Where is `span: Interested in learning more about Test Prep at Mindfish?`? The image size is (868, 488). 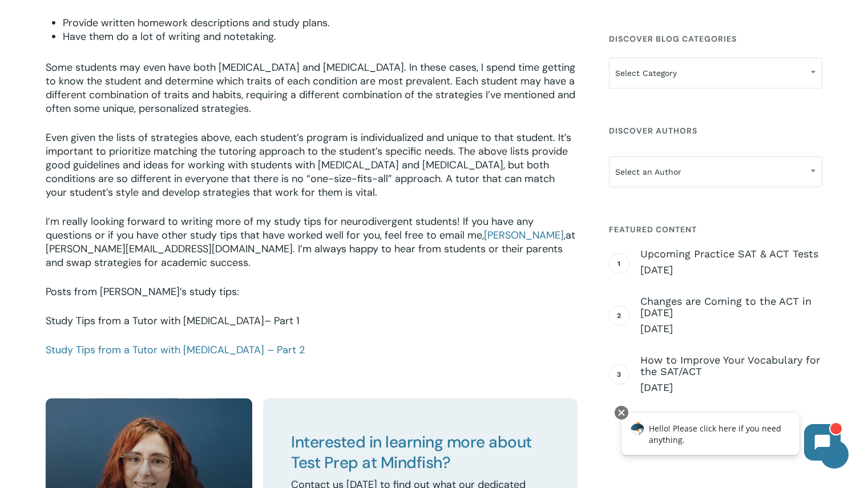 span: Interested in learning more about Test Prep at Mindfish? is located at coordinates (412, 452).